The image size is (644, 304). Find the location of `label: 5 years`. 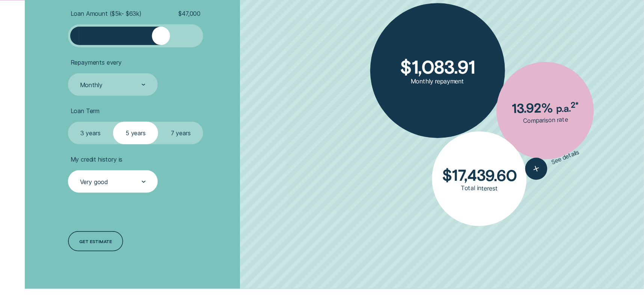

label: 5 years is located at coordinates (135, 133).